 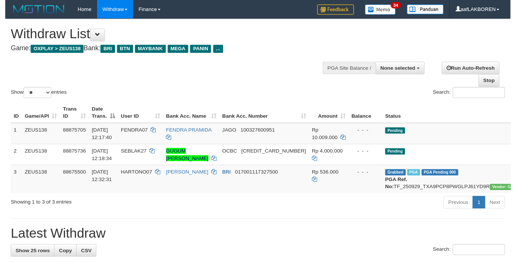 I want to click on span: Copy, so click(x=61, y=256).